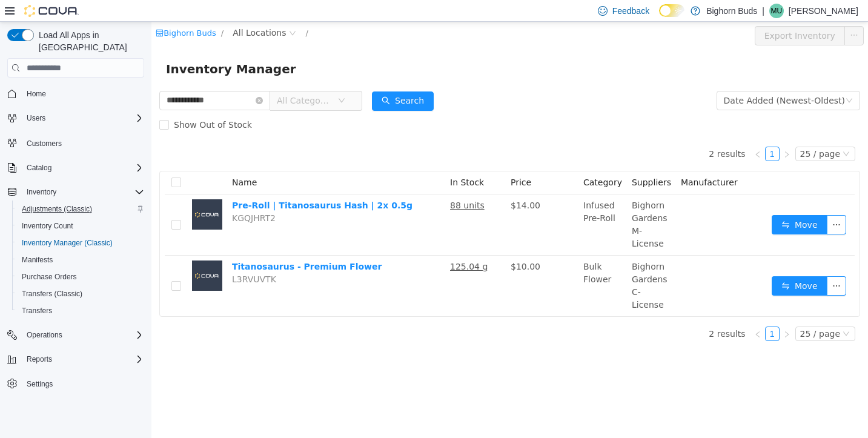 The height and width of the screenshot is (438, 868). Describe the element at coordinates (606, 133) in the screenshot. I see `i: icon: left` at that location.